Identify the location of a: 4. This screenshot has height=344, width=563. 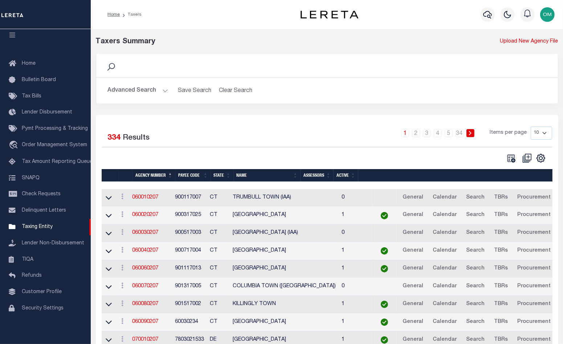
(438, 133).